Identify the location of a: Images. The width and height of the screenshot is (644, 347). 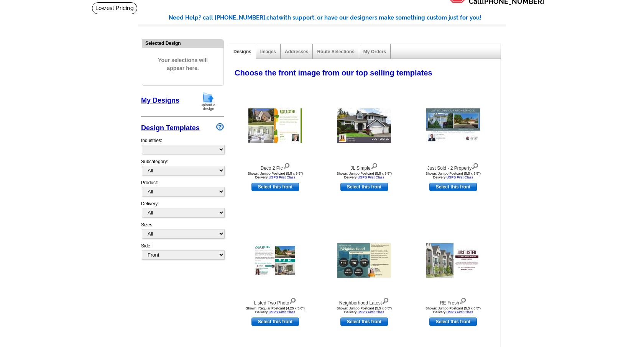
(268, 52).